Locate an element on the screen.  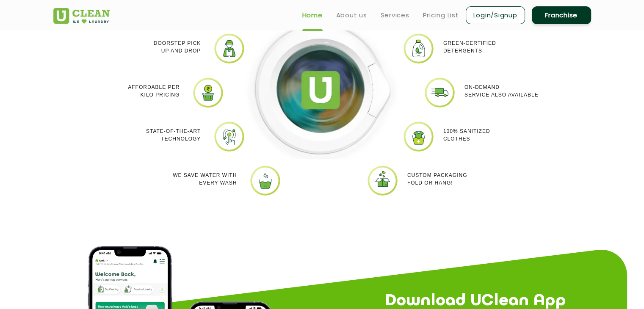
a: Login/Signup is located at coordinates (495, 15).